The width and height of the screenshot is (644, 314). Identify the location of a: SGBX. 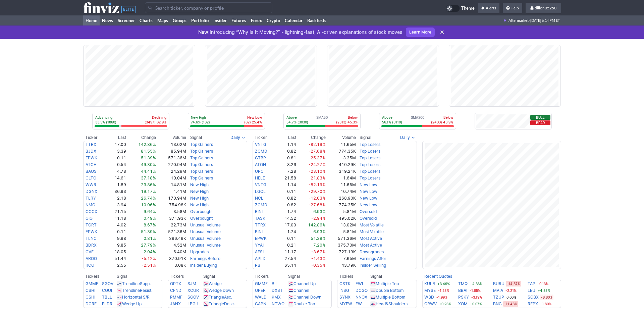
(533, 297).